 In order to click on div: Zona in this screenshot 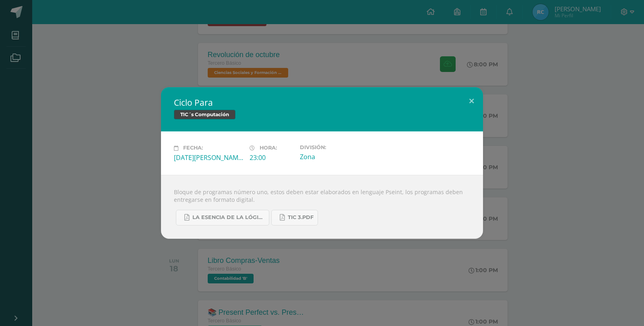, I will do `click(335, 157)`.